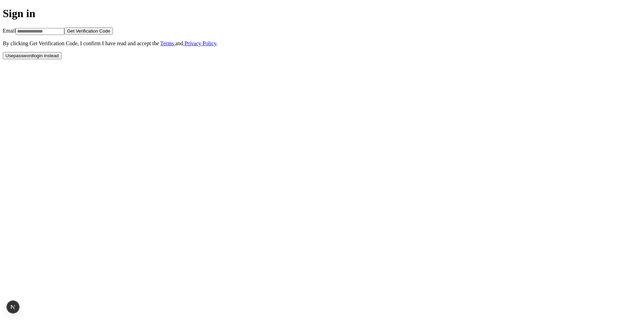 The image size is (644, 320). Describe the element at coordinates (322, 13) in the screenshot. I see `h1: Sign in` at that location.